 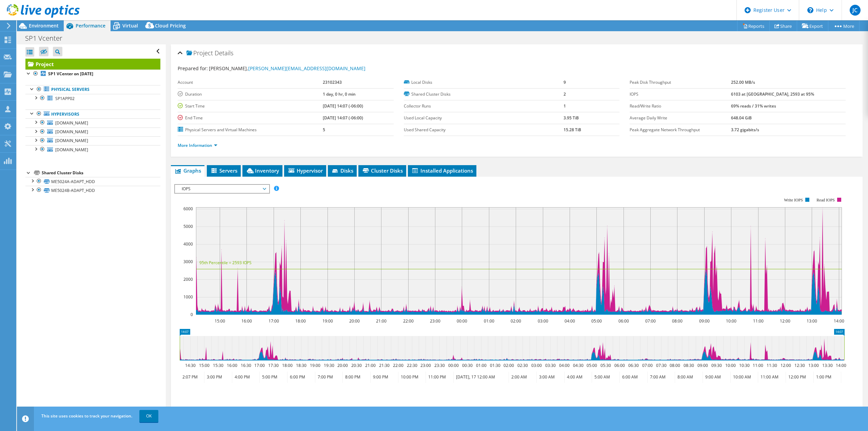 What do you see at coordinates (218, 366) in the screenshot?
I see `text: 15:30` at bounding box center [218, 366].